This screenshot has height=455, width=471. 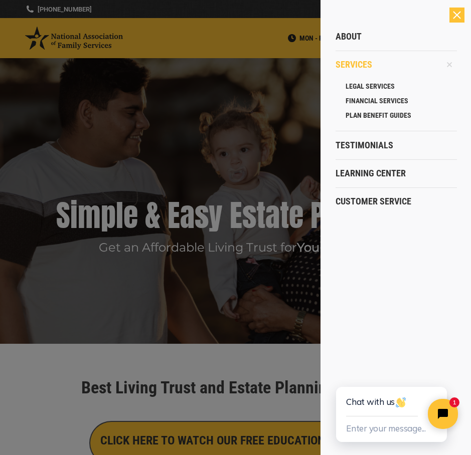 What do you see at coordinates (396, 201) in the screenshot?
I see `a: Customer Service` at bounding box center [396, 201].